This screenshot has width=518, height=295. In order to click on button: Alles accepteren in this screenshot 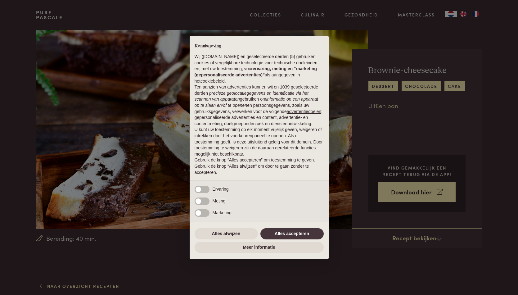, I will do `click(292, 234)`.